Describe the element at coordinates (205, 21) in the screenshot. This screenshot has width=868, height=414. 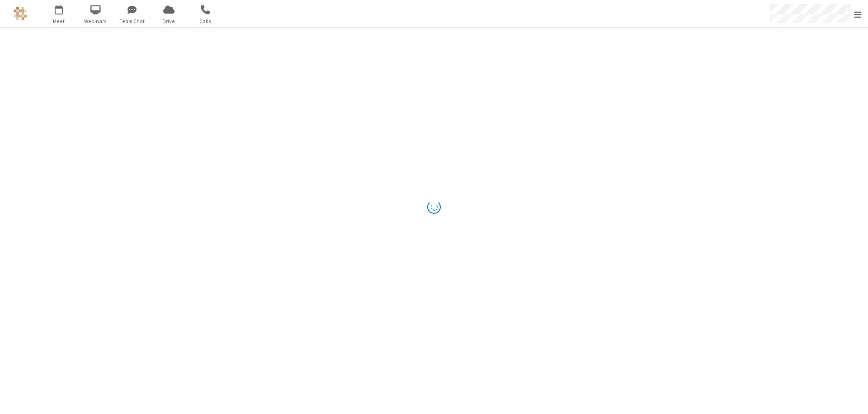
I see `span: Calls` at that location.